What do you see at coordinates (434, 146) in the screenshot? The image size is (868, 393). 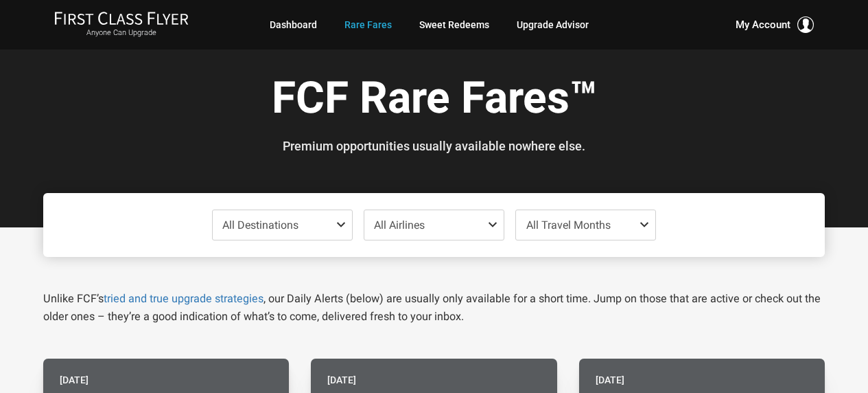 I see `h3: Premium opportunities usually available nowhere else.` at bounding box center [434, 146].